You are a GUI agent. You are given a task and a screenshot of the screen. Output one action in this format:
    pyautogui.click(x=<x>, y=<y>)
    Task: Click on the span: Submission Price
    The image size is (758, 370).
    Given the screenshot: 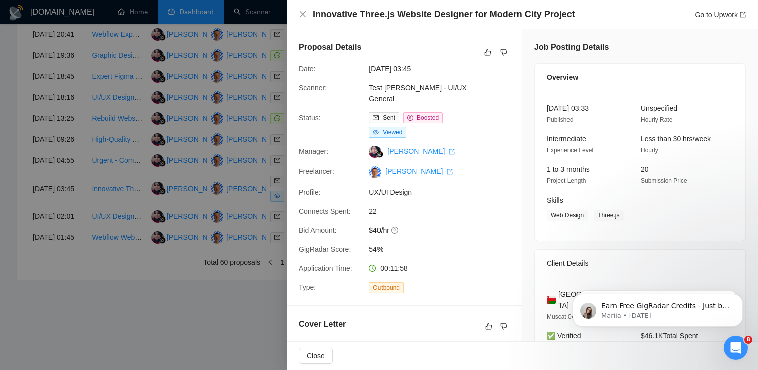 What is the action you would take?
    pyautogui.click(x=663, y=181)
    